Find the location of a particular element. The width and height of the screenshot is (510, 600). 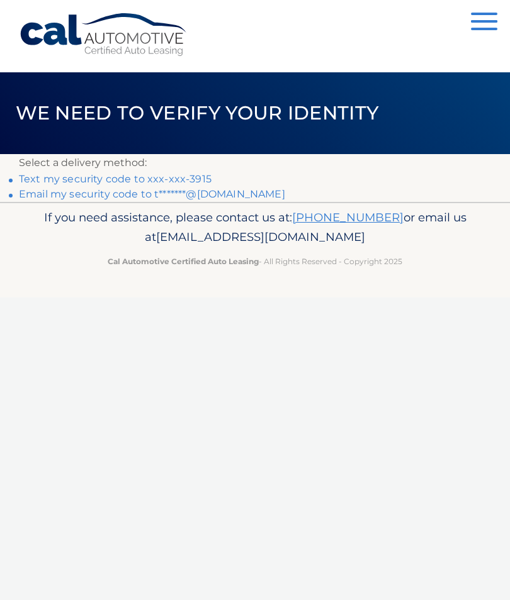

strong: Cal Automotive Certified Auto Leasing is located at coordinates (183, 261).